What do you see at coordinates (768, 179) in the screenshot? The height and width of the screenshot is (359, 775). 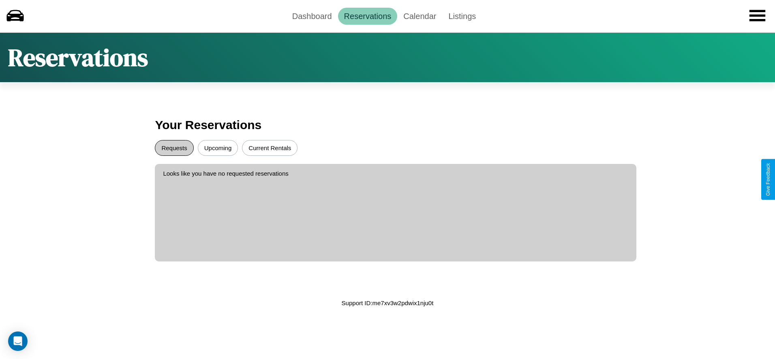 I see `div: Give Feedback` at bounding box center [768, 179].